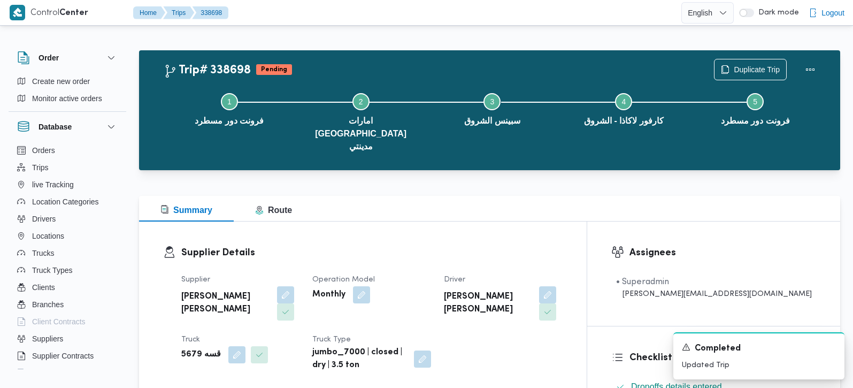 The width and height of the screenshot is (853, 388). What do you see at coordinates (67, 304) in the screenshot?
I see `button: Branches` at bounding box center [67, 304].